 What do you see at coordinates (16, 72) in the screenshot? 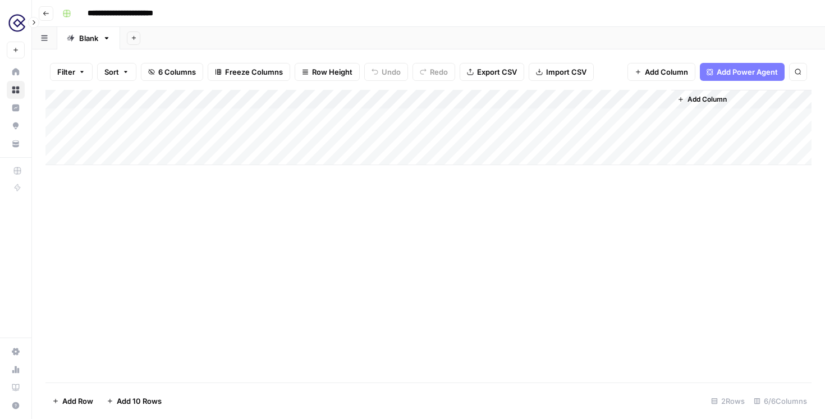
I see `a: Home` at bounding box center [16, 72].